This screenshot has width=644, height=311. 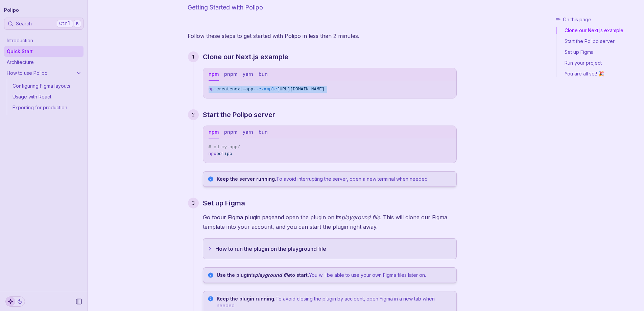 What do you see at coordinates (322, 36) in the screenshot?
I see `p: Follow these steps to get started with Polipo in less than 2 minutes.` at bounding box center [322, 36].